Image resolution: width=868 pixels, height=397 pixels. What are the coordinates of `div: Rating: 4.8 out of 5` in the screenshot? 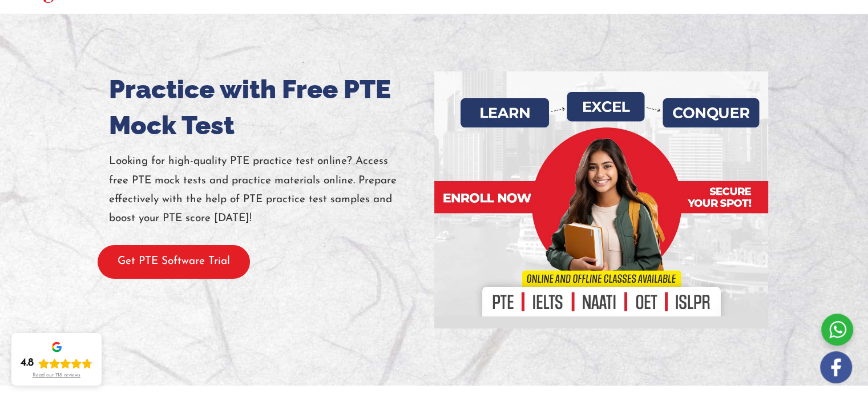 It's located at (56, 363).